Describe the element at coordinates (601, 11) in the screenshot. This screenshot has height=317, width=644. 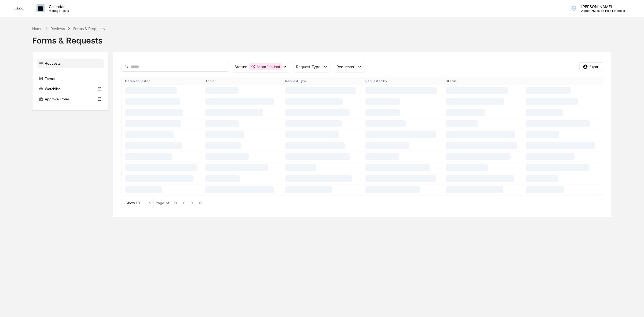
I see `p: Admin • Mission Hills Financial` at that location.